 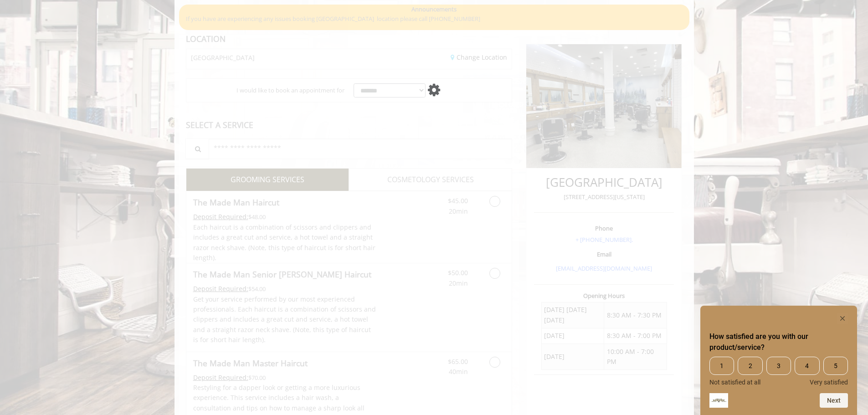 What do you see at coordinates (750, 366) in the screenshot?
I see `span: 2` at bounding box center [750, 366].